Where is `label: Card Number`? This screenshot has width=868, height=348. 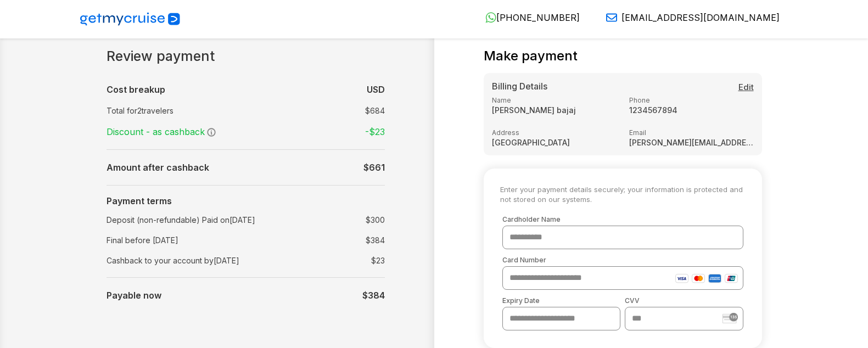
label: Card Number is located at coordinates (623, 259).